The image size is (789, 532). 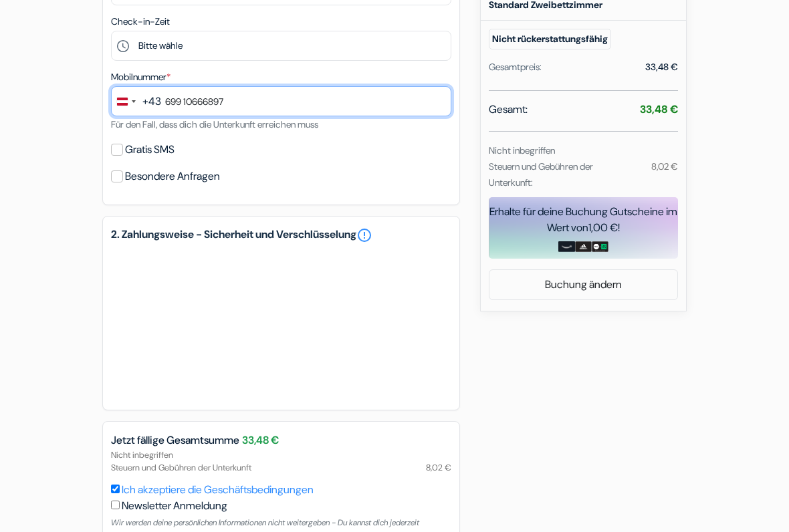 What do you see at coordinates (365, 235) in the screenshot?
I see `a: error_outline` at bounding box center [365, 235].